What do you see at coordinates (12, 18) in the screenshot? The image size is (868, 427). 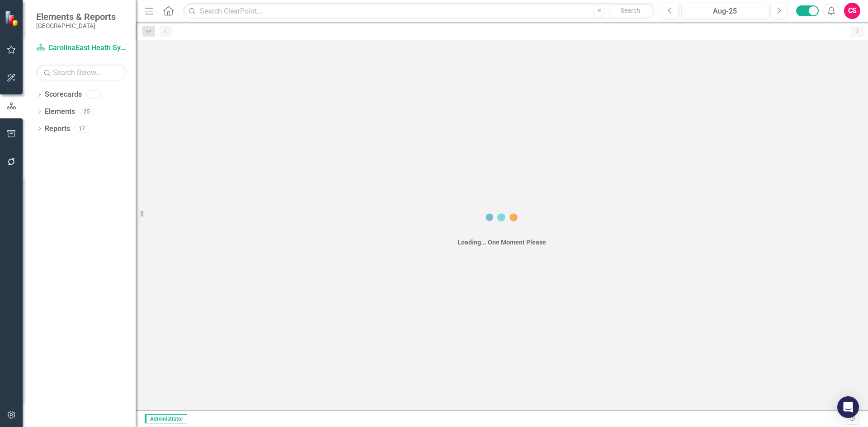 I see `img: ClearPoint Strategy` at bounding box center [12, 18].